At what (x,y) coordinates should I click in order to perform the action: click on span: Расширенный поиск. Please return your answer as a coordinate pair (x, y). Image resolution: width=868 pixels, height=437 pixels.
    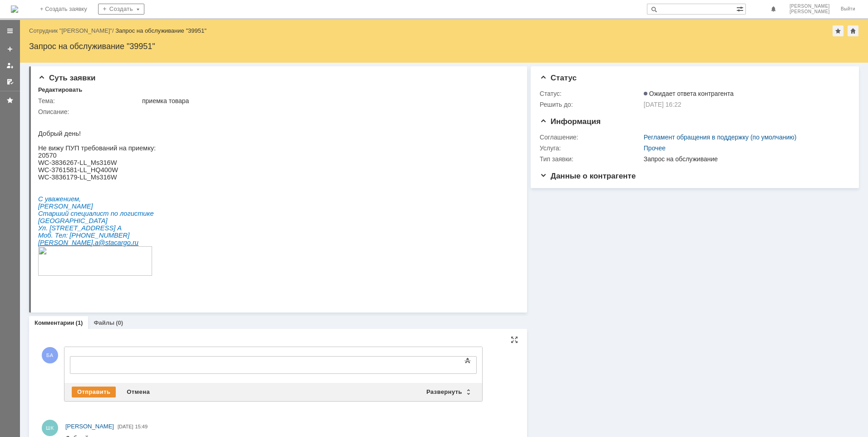
    Looking at the image, I should click on (741, 8).